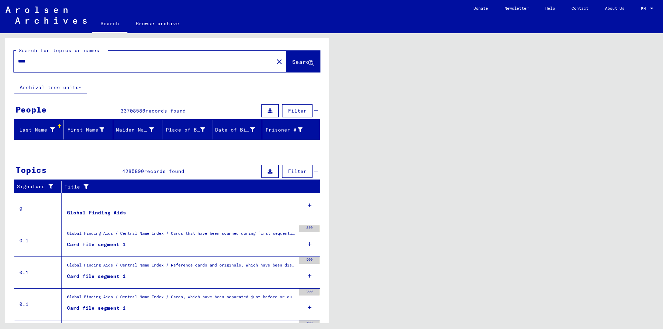  I want to click on span: 4285890, so click(133, 171).